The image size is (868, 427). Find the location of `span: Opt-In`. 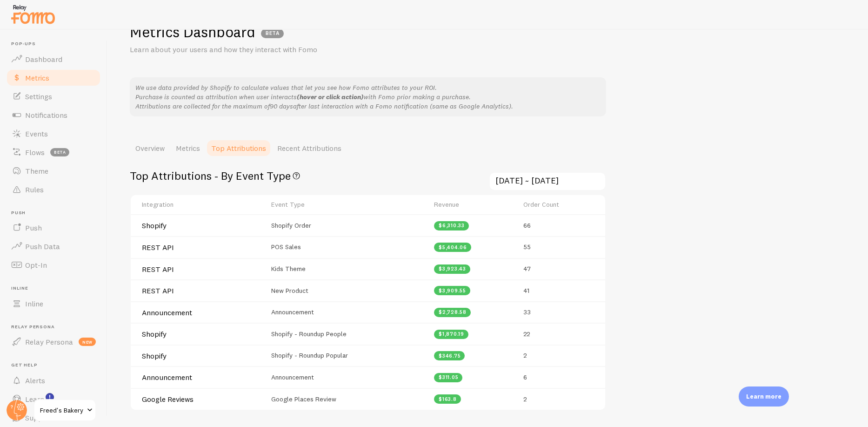

span: Opt-In is located at coordinates (36, 265).